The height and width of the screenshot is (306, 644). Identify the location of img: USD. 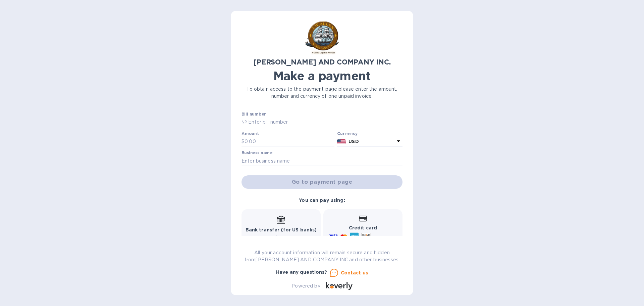
(342, 142).